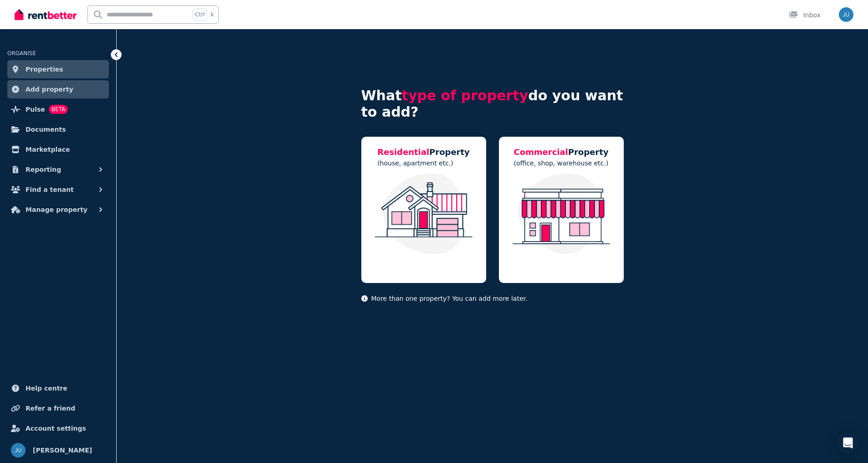  I want to click on span: Commercial, so click(540, 151).